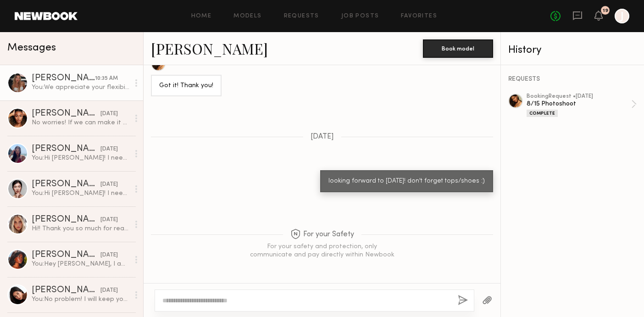 The image size is (644, 317). Describe the element at coordinates (322, 251) in the screenshot. I see `div: For your safety and protection, only communicate and pay directly within Newbook` at that location.